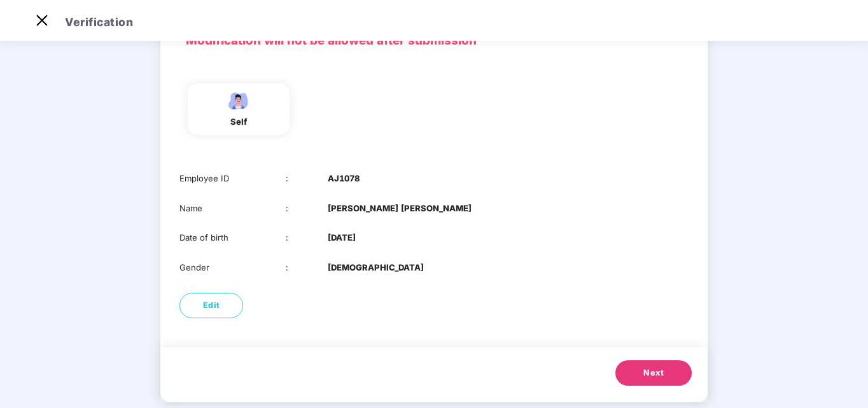 The image size is (868, 408). I want to click on div: self, so click(239, 122).